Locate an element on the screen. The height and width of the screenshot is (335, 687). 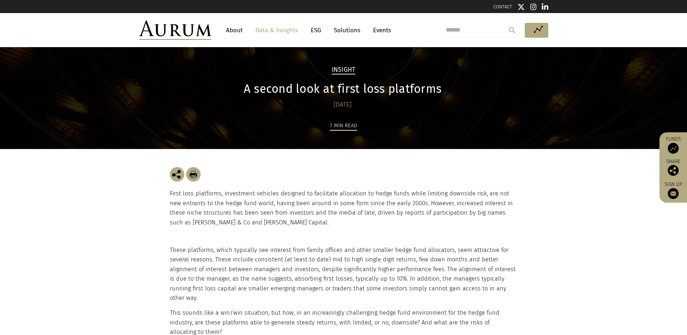
a: Sign up is located at coordinates (673, 190).